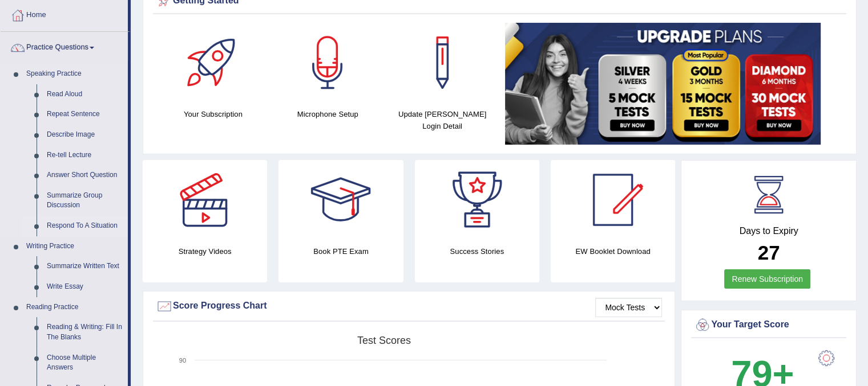  What do you see at coordinates (85, 114) in the screenshot?
I see `a: Repeat Sentence` at bounding box center [85, 114].